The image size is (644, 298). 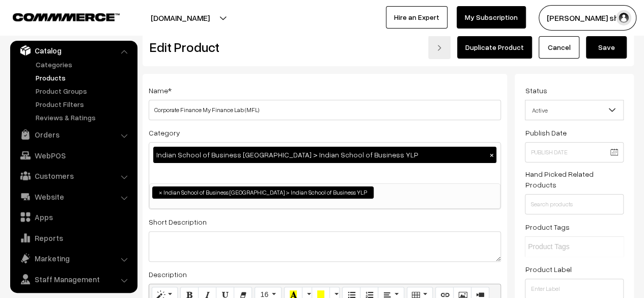 What do you see at coordinates (547, 227) in the screenshot?
I see `label: Product Tags` at bounding box center [547, 227].